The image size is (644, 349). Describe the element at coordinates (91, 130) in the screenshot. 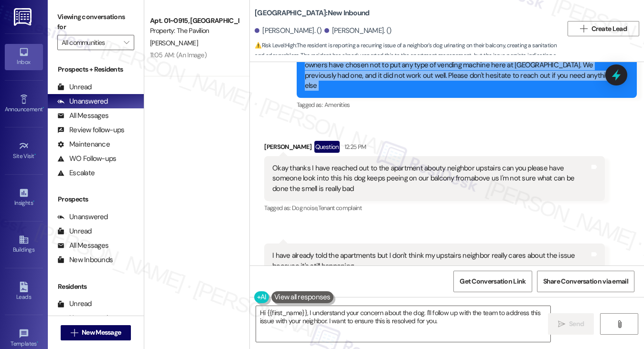

I see `div: Review follow-ups` at that location.